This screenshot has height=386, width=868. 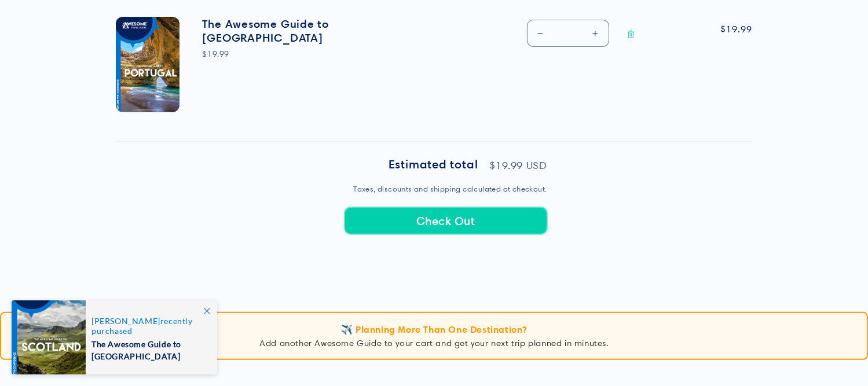 What do you see at coordinates (148, 326) in the screenshot?
I see `span: recently purchased` at bounding box center [148, 326].